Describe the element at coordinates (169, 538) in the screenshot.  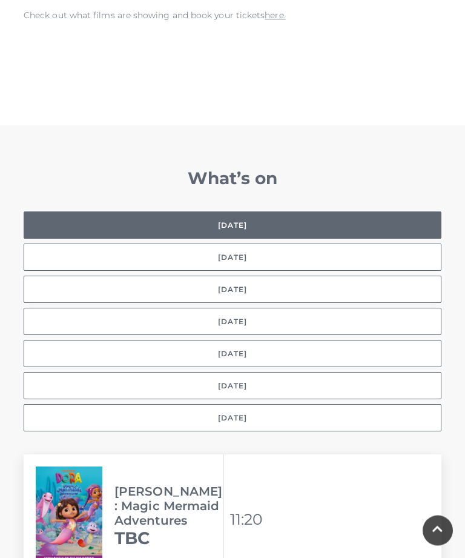
I see `h2: TBC` at that location.